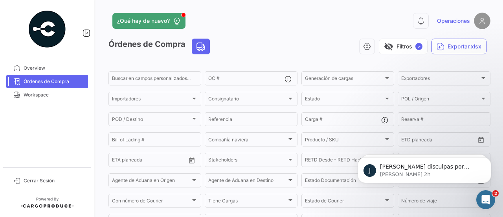 The width and height of the screenshot is (503, 217). I want to click on span: Workspace, so click(54, 95).